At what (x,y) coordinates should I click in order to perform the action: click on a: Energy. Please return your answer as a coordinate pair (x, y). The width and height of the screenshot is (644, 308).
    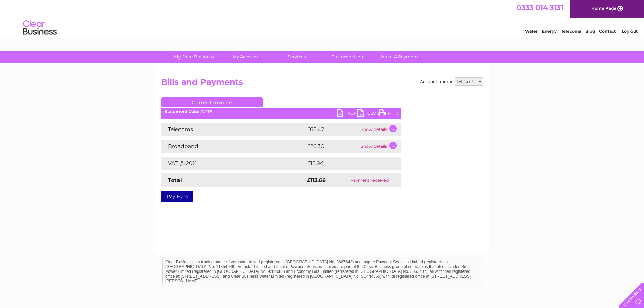
    Looking at the image, I should click on (550, 31).